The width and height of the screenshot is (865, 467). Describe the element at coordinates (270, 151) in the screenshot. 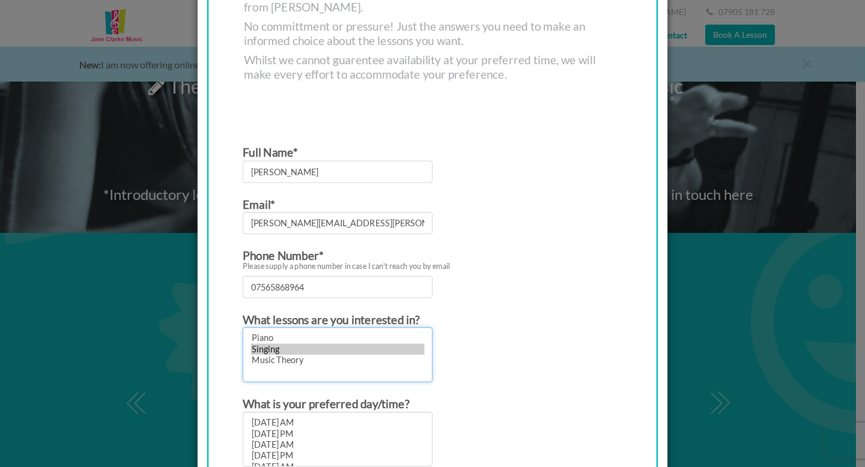

I see `label: Full Name*` at that location.